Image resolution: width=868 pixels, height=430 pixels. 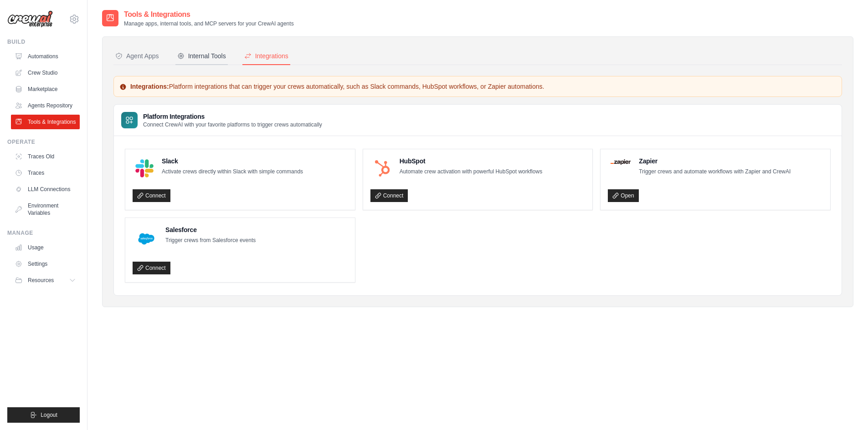 What do you see at coordinates (209, 14) in the screenshot?
I see `h2: Tools & Integrations` at bounding box center [209, 14].